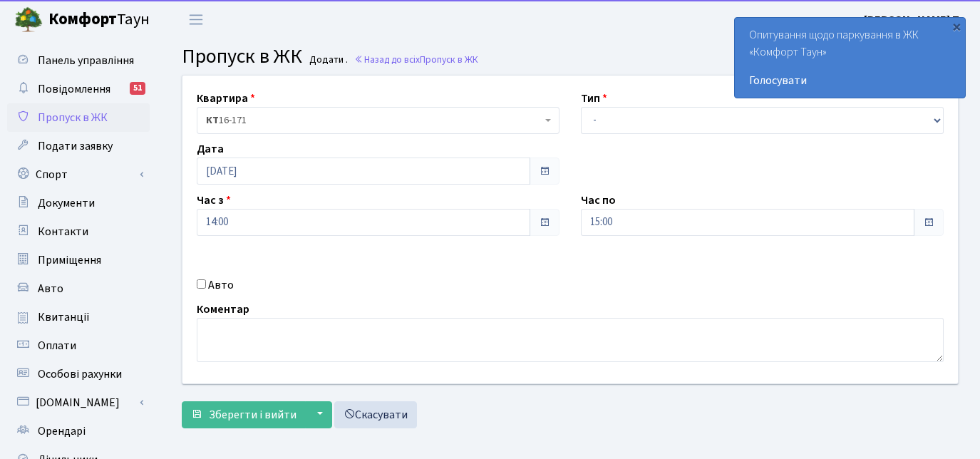 This screenshot has width=980, height=459. Describe the element at coordinates (196, 19) in the screenshot. I see `button: Переключити навігацію` at that location.